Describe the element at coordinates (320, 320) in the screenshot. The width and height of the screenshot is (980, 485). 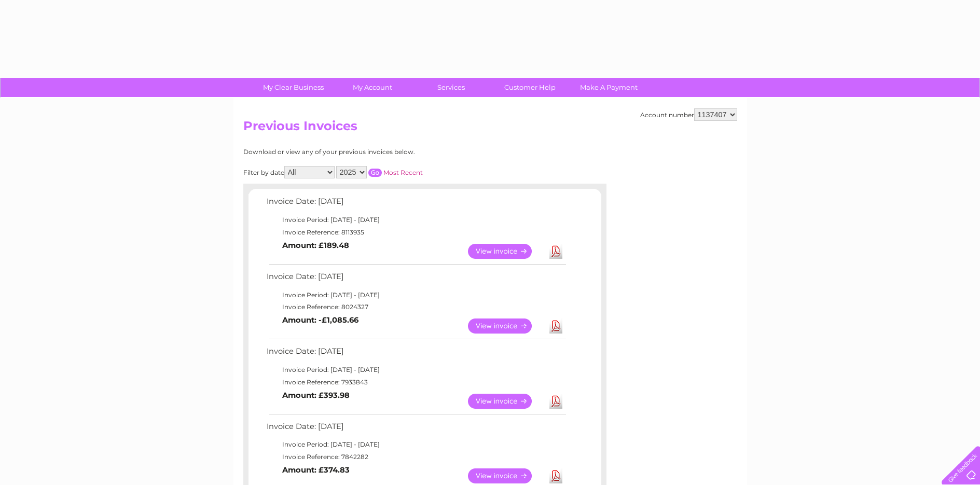
I see `b: Amount: -£1,085.66` at that location.